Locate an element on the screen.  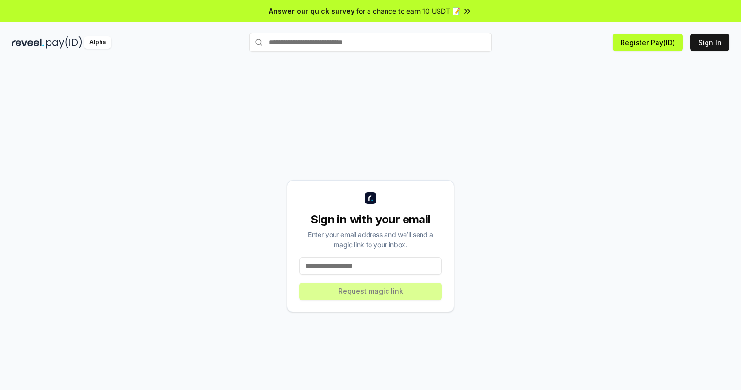
button: Register Pay(ID) is located at coordinates (648, 42).